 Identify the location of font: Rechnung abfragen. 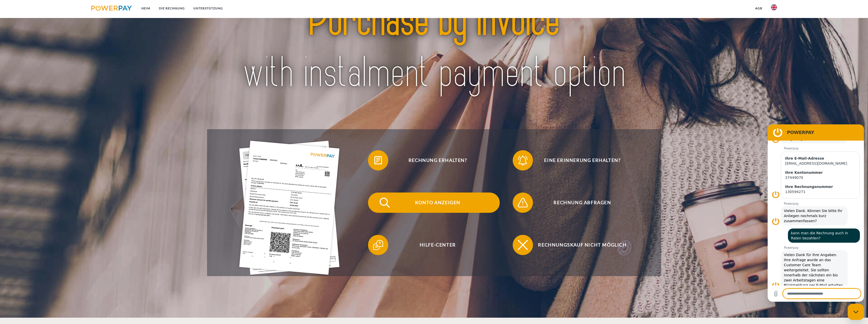
(582, 203).